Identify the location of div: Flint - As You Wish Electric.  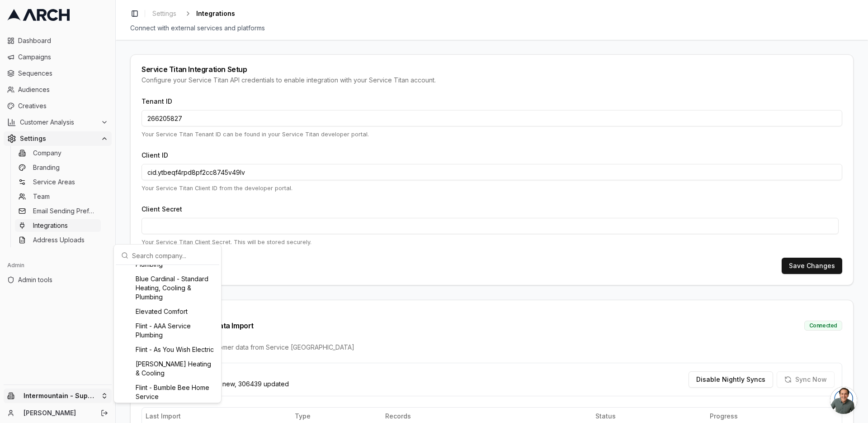
(167, 350).